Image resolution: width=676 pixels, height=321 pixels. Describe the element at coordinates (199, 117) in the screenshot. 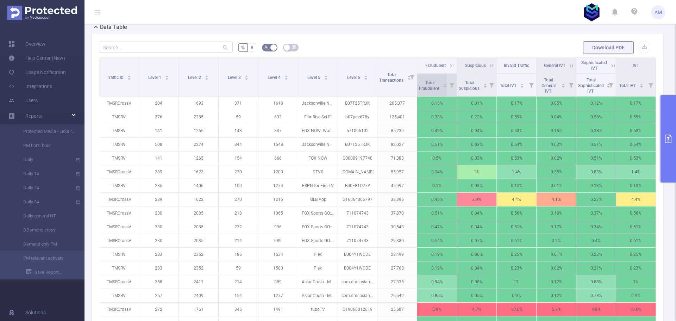

I see `p: 2385` at that location.